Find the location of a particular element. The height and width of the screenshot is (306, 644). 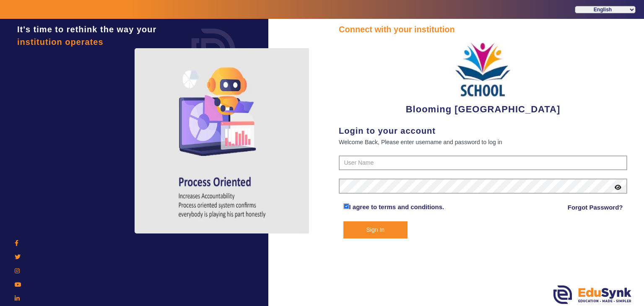

input: User Name is located at coordinates (483, 163).